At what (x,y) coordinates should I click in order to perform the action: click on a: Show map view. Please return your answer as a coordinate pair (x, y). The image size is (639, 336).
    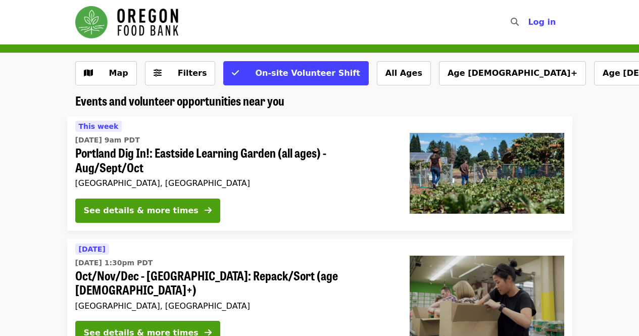
    Looking at the image, I should click on (106, 73).